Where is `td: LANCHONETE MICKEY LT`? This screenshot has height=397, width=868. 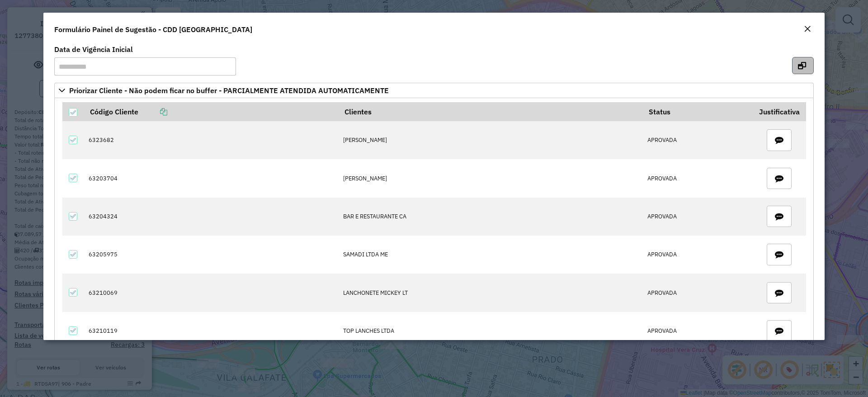 td: LANCHONETE MICKEY LT is located at coordinates (491, 292).